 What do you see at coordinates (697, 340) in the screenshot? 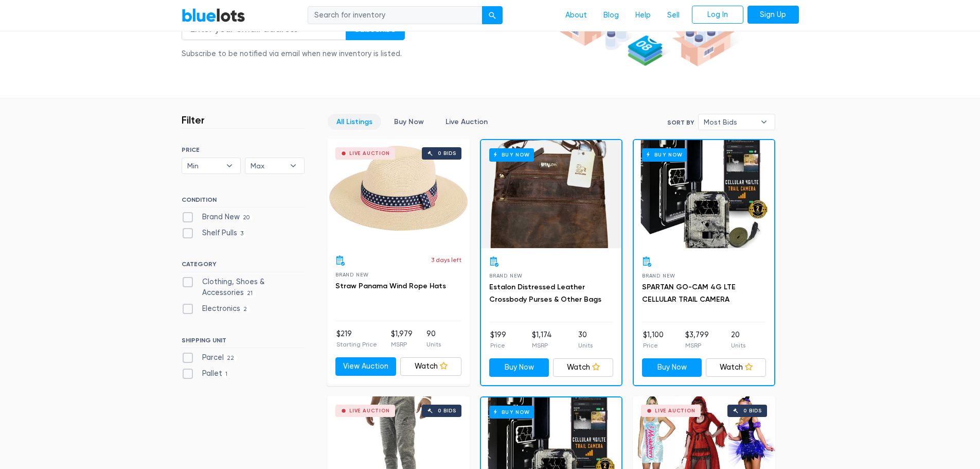
I see `li: $3,799` at bounding box center [697, 340].